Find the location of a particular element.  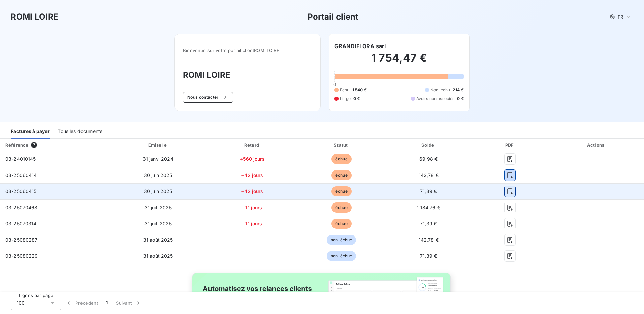

span: 0 is located at coordinates (335, 84).